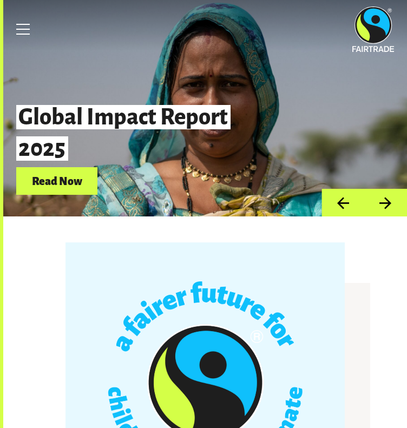  I want to click on span: Global Impact Report 2025, so click(123, 133).